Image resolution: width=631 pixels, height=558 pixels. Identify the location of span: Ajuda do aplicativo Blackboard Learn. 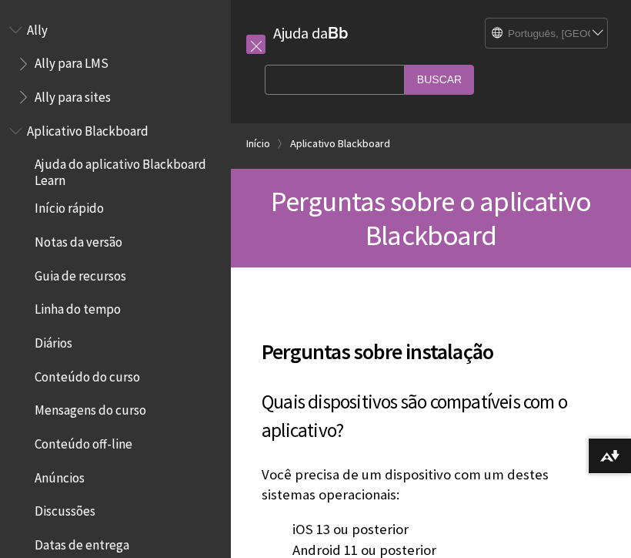
(127, 169).